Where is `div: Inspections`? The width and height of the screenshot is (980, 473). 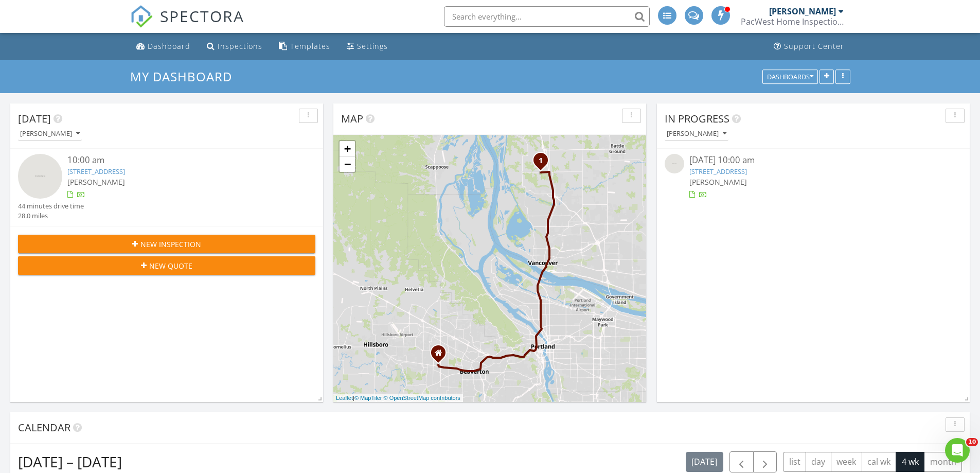 div: Inspections is located at coordinates (240, 46).